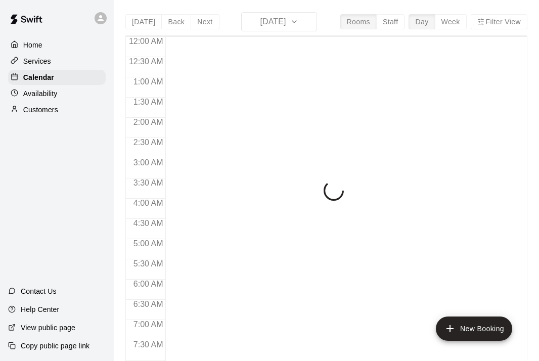 Image resolution: width=539 pixels, height=361 pixels. What do you see at coordinates (148, 263) in the screenshot?
I see `span: 5:30 AM` at bounding box center [148, 263].